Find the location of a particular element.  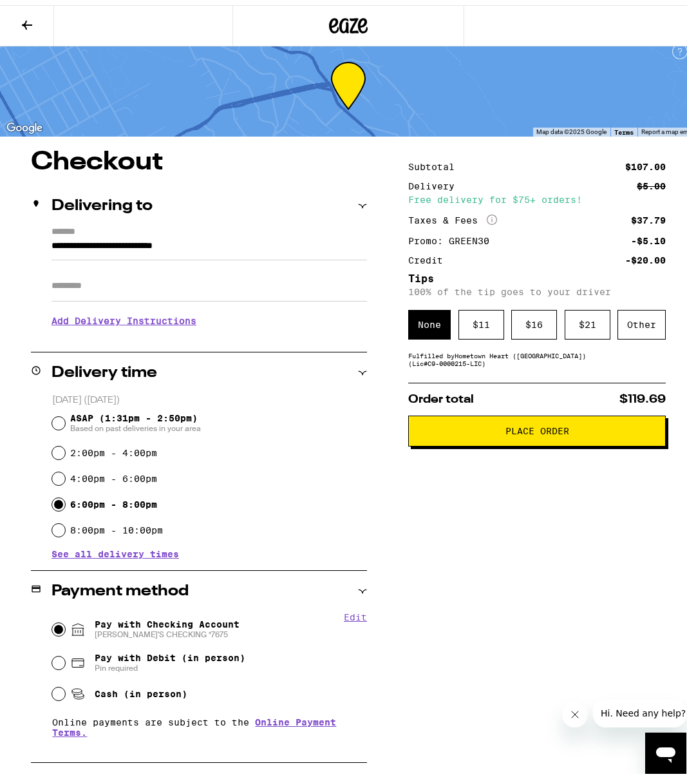

img: Google is located at coordinates (24, 123).